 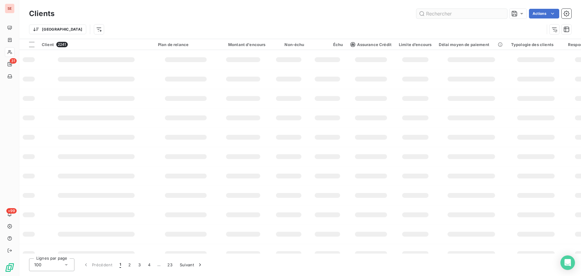 What do you see at coordinates (48, 45) in the screenshot?
I see `span: Client` at bounding box center [48, 45].